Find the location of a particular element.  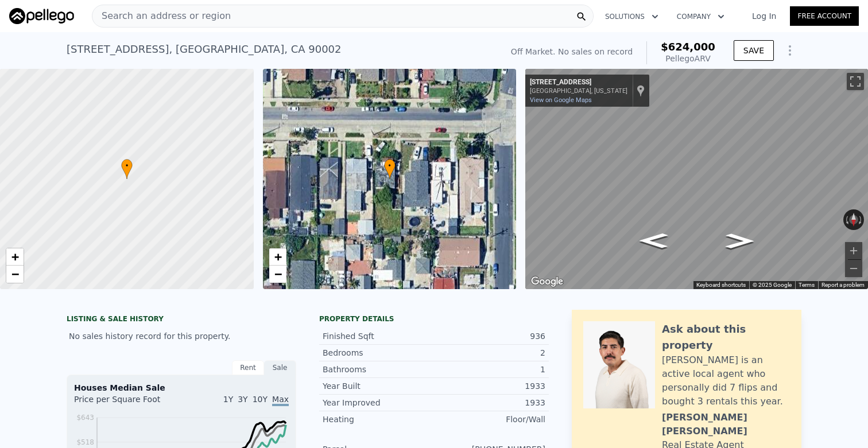

a: Report a problem is located at coordinates (843, 285).